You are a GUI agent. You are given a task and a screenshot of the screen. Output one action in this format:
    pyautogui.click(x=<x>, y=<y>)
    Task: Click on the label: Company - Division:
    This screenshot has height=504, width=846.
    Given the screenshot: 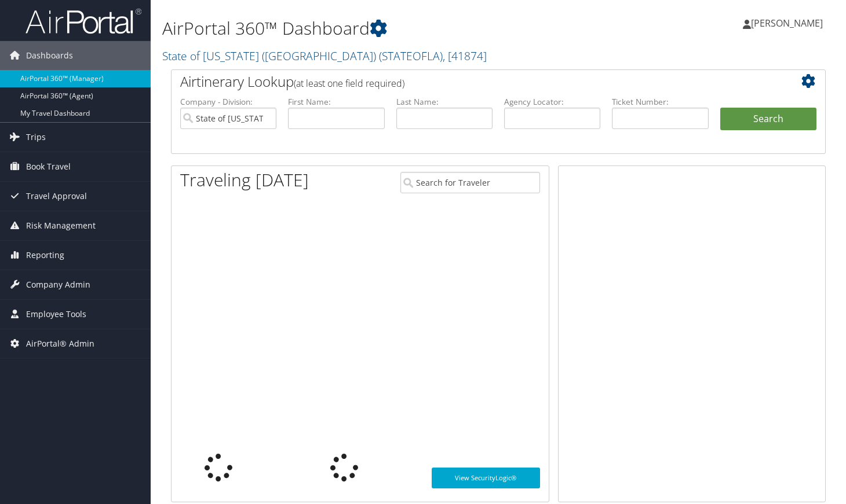 What is the action you would take?
    pyautogui.click(x=228, y=102)
    